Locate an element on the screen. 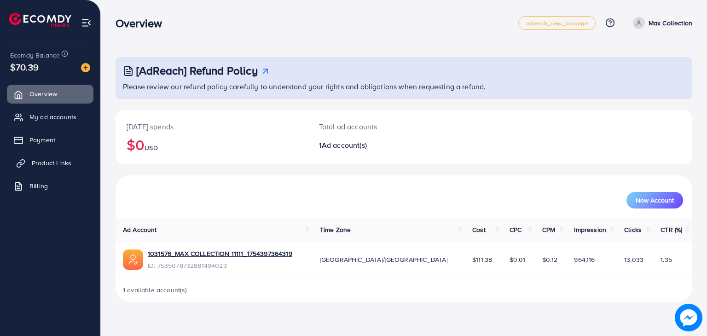  span: CTR (%) is located at coordinates (671, 230).